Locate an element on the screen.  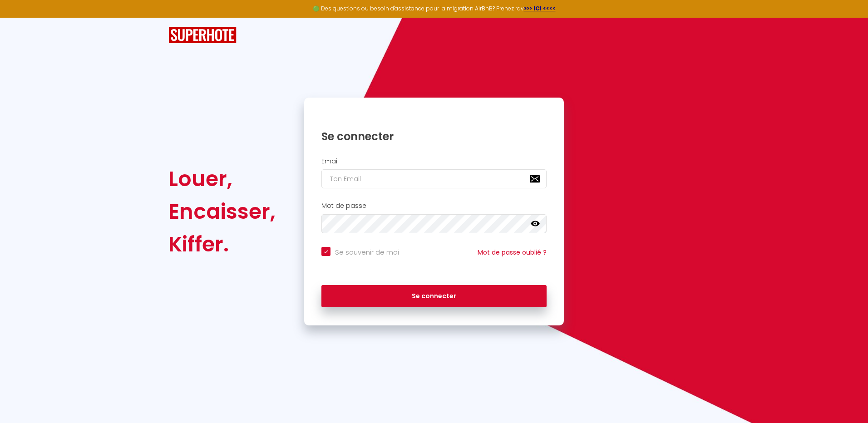
a: Mot de passe oublié ? is located at coordinates (512, 252).